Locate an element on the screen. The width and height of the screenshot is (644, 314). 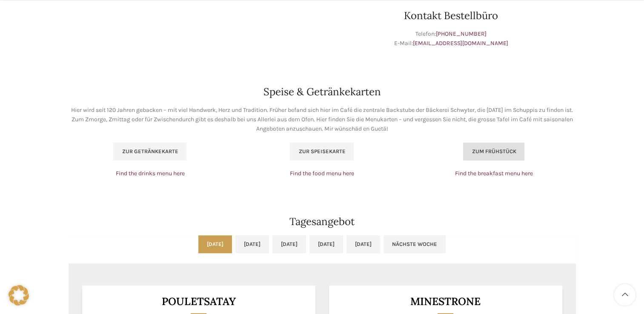
p: Hier wird seit 120 Jahren gebacken – mit viel Handwerk, Herz und Tradition. Früher befand sich hi... is located at coordinates (322, 120).